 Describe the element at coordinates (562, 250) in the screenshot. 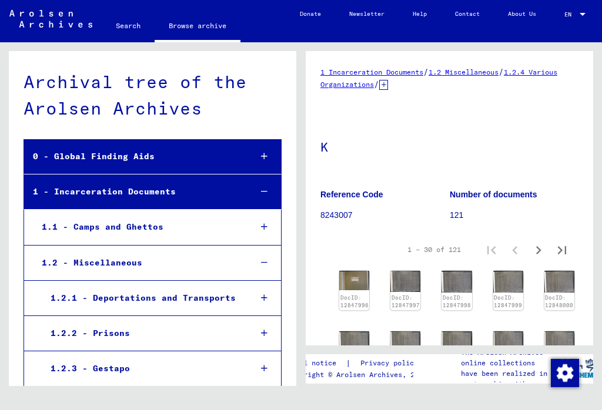

I see `button: Last page` at that location.